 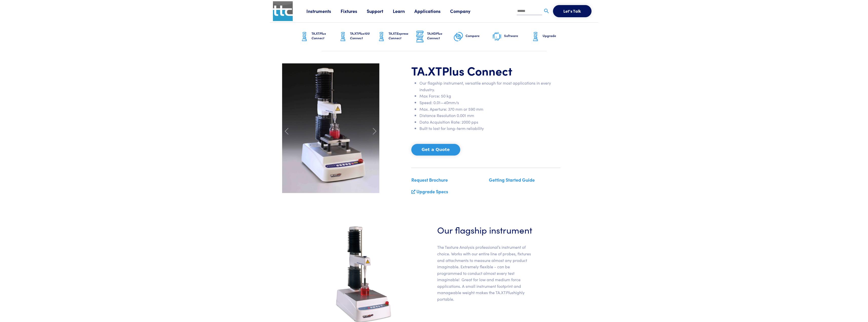 I want to click on h6: Upgrade, so click(x=556, y=36).